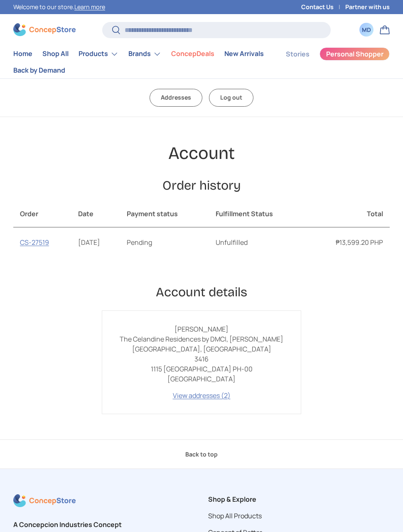 The height and width of the screenshot is (532, 403). What do you see at coordinates (328, 62) in the screenshot?
I see `nav: Secondary` at bounding box center [328, 62].